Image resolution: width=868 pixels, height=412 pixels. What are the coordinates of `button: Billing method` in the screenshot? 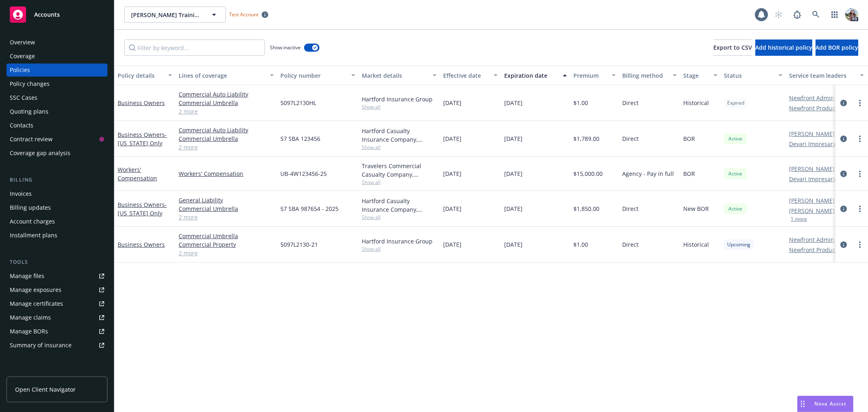 It's located at (649, 76).